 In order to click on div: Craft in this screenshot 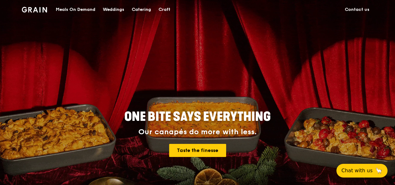, I will do `click(165, 10)`.